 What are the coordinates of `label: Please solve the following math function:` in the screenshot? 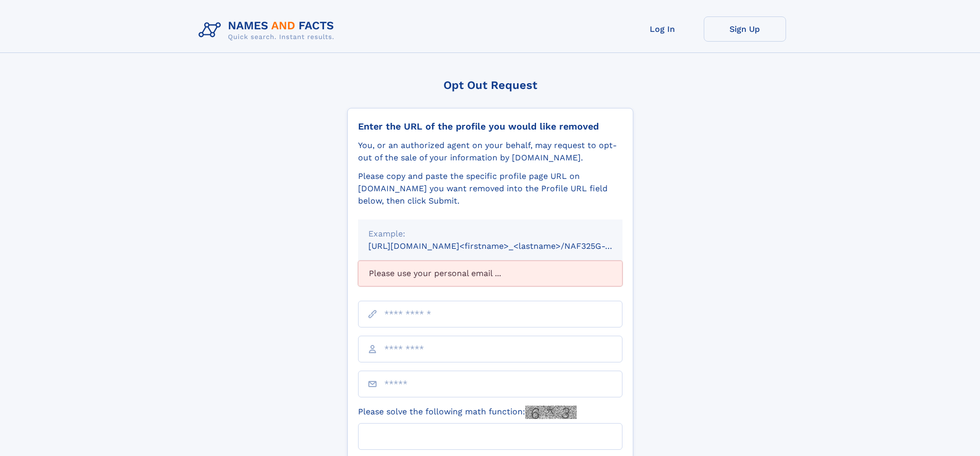 It's located at (467, 412).